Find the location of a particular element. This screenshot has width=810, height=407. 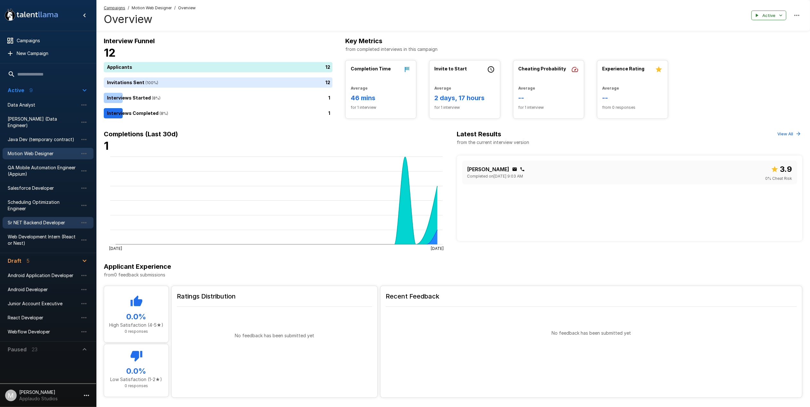

span: Overall score out of 10 is located at coordinates (781, 169).